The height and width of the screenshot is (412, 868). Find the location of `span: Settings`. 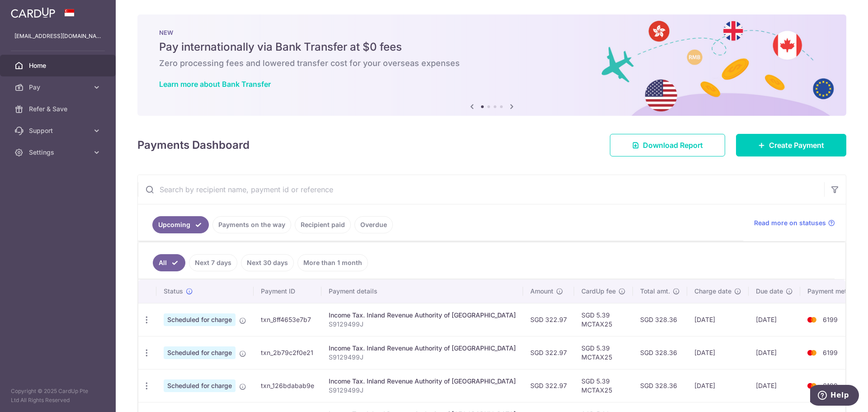

span: Settings is located at coordinates (59, 152).